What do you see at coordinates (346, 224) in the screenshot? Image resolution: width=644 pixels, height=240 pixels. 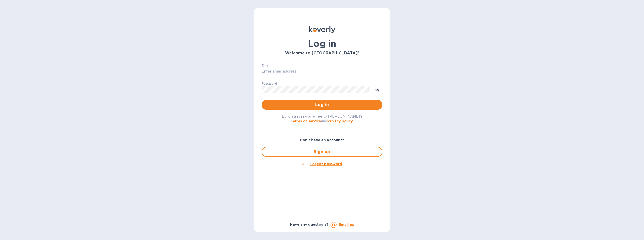 I see `b: Email us` at bounding box center [346, 224].